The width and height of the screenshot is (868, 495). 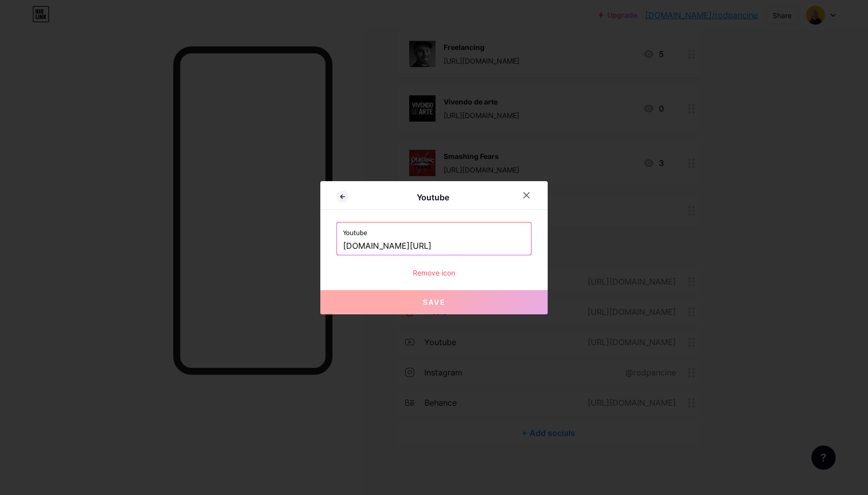 What do you see at coordinates (434, 303) in the screenshot?
I see `button: Save` at bounding box center [434, 303].